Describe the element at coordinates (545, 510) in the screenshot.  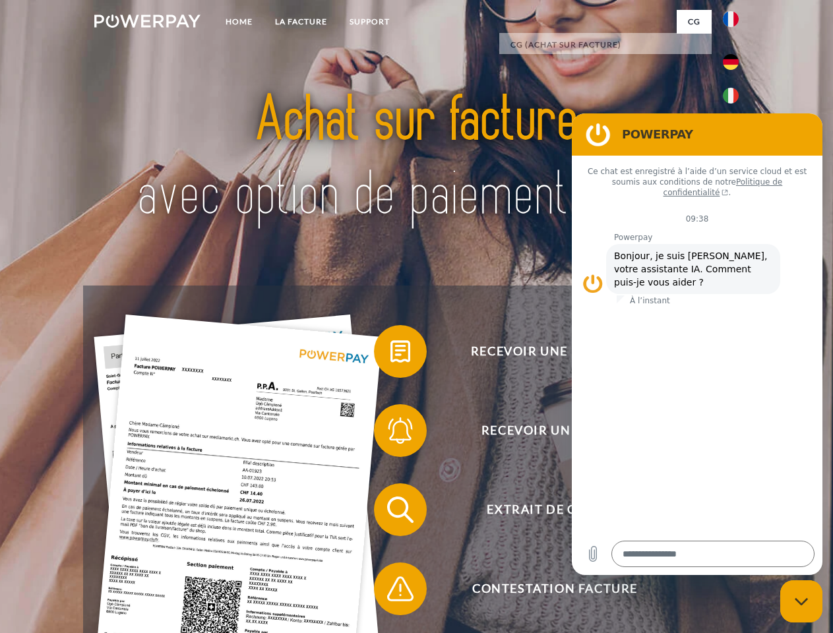
I see `a: Extrait de compte` at that location.